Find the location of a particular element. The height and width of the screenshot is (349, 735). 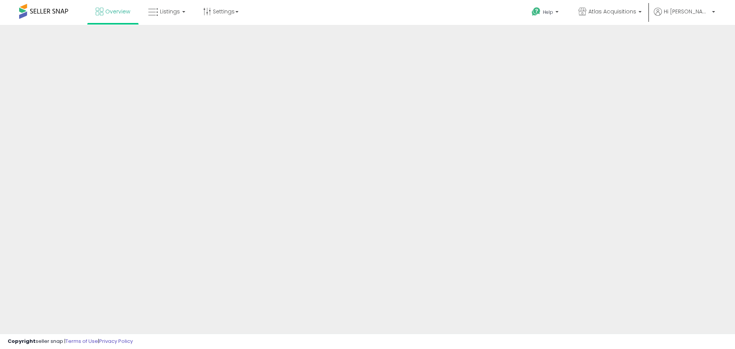

a: Terms of Use is located at coordinates (82, 341).